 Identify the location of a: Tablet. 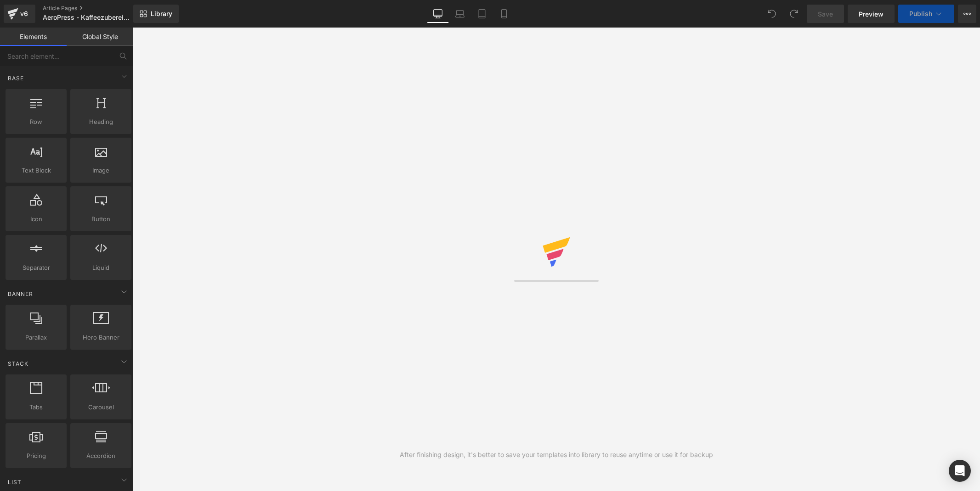
(482, 14).